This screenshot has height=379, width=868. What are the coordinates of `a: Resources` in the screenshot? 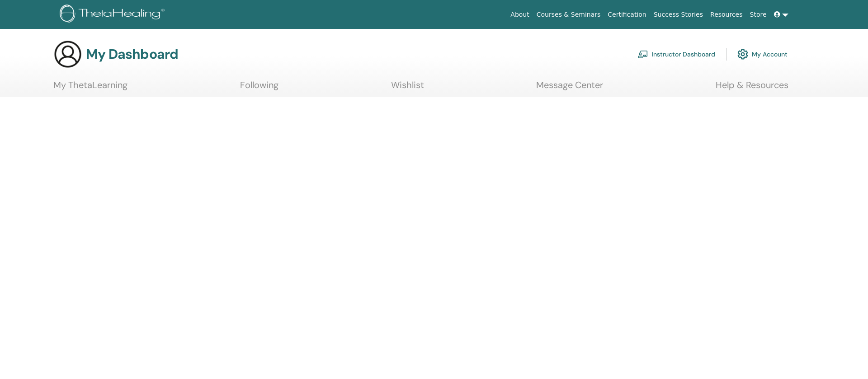 It's located at (727, 15).